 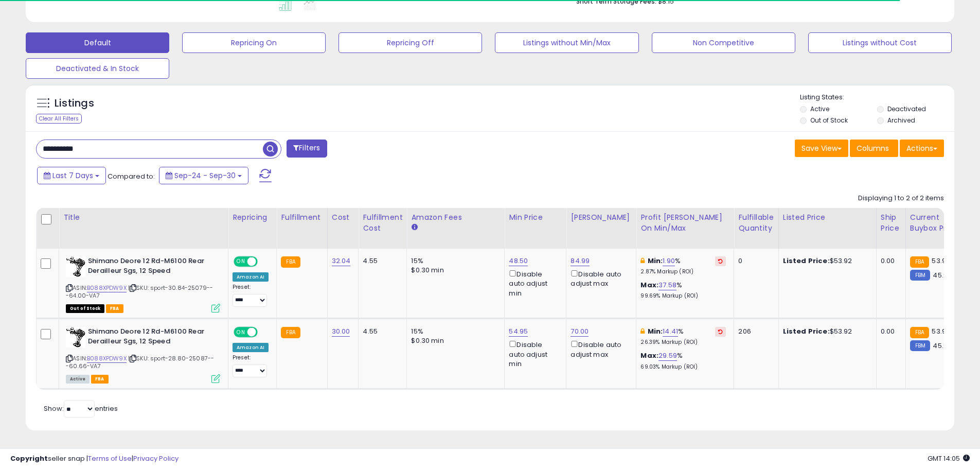 What do you see at coordinates (683, 367) in the screenshot?
I see `p: 69.03% Markup (ROI)` at bounding box center [683, 367].